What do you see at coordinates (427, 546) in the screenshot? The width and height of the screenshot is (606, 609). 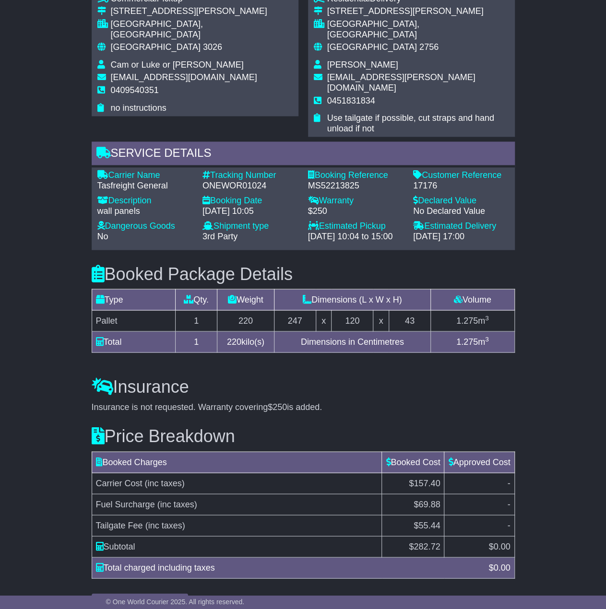 I see `span: 282.72` at bounding box center [427, 546].